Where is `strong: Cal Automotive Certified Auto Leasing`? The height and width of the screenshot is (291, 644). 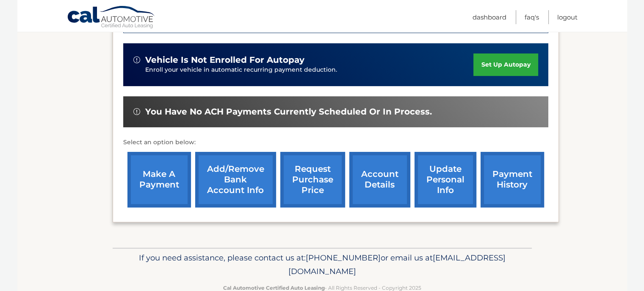
strong: Cal Automotive Certified Auto Leasing is located at coordinates (274, 288).